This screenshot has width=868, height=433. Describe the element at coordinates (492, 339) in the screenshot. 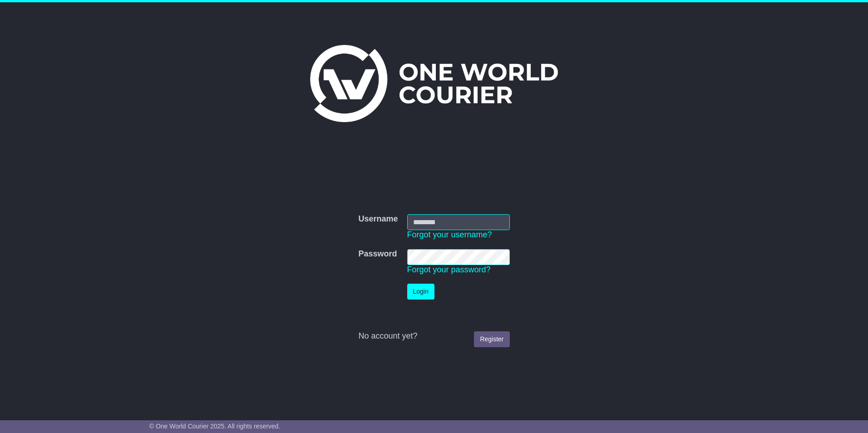

I see `a: Register` at that location.